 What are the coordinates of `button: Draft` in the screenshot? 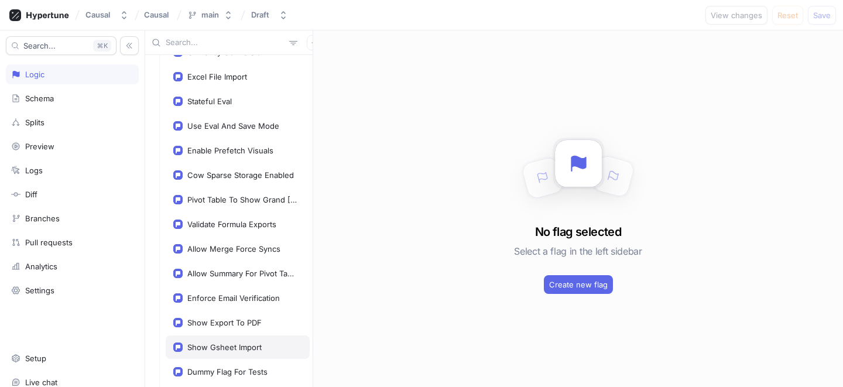 It's located at (269, 15).